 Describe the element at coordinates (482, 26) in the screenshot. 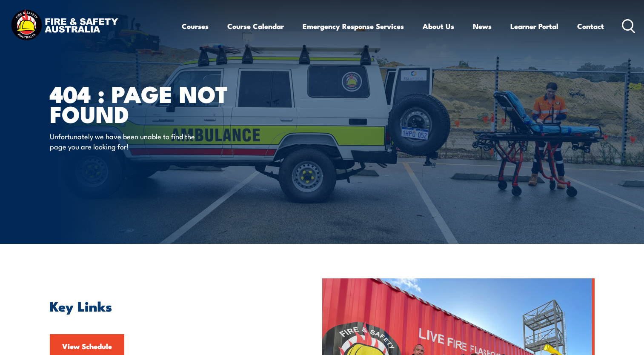

I see `a: News` at that location.